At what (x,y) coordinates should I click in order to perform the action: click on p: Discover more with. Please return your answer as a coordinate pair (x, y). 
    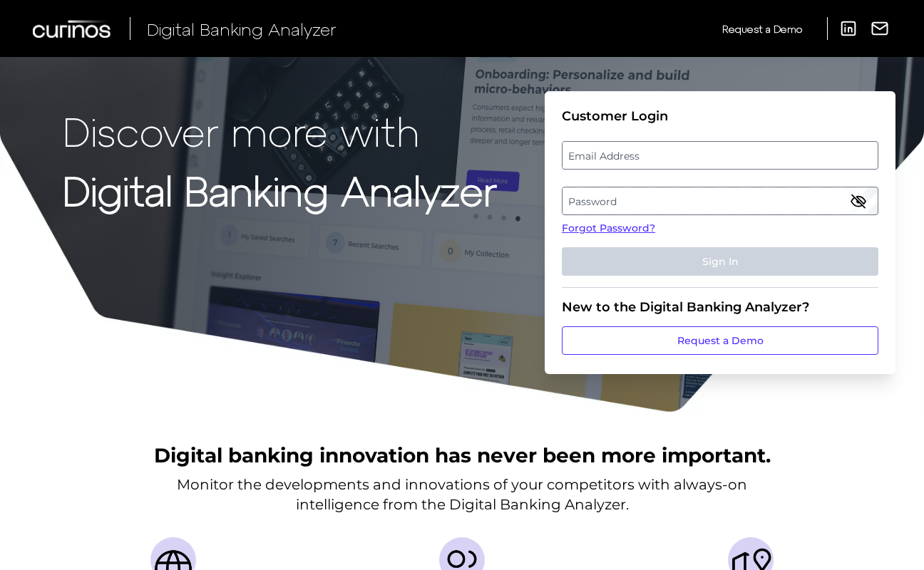
    Looking at the image, I should click on (279, 131).